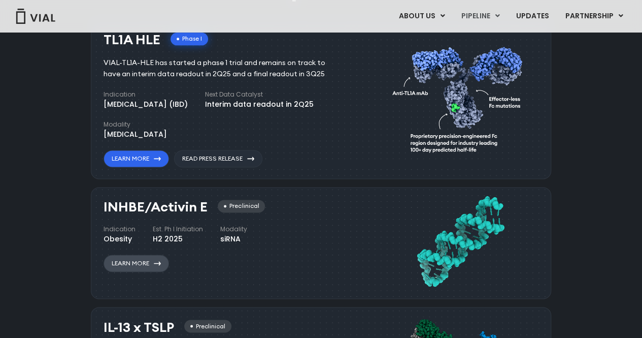 Image resolution: width=642 pixels, height=338 pixels. Describe the element at coordinates (233, 239) in the screenshot. I see `div: siRNA` at that location.